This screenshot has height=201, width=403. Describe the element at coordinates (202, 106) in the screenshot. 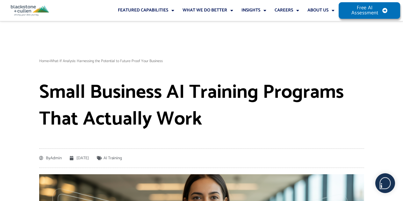

I see `h1: Small Business AI Training Programs That Actually Work` at that location.